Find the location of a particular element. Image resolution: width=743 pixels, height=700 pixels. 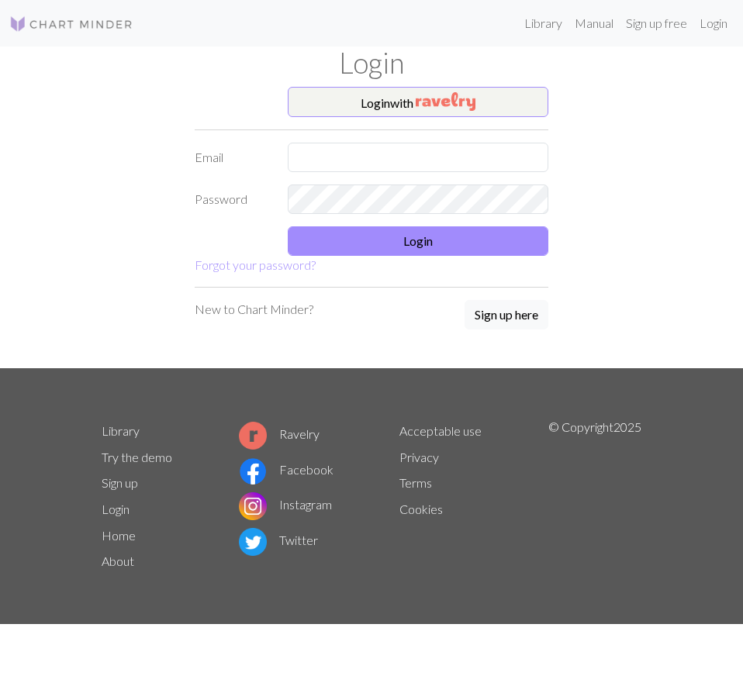

img: Ravelry is located at coordinates (445, 101).